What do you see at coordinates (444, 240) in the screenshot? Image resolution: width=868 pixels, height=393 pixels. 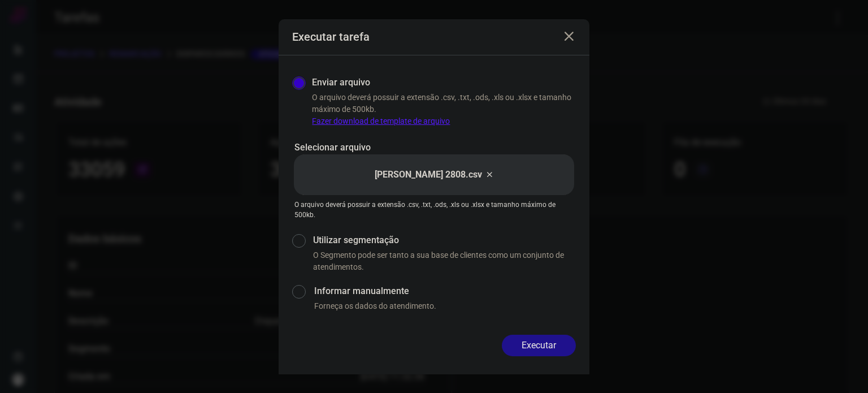 I see `label: Utilizar segmentação` at bounding box center [444, 240].